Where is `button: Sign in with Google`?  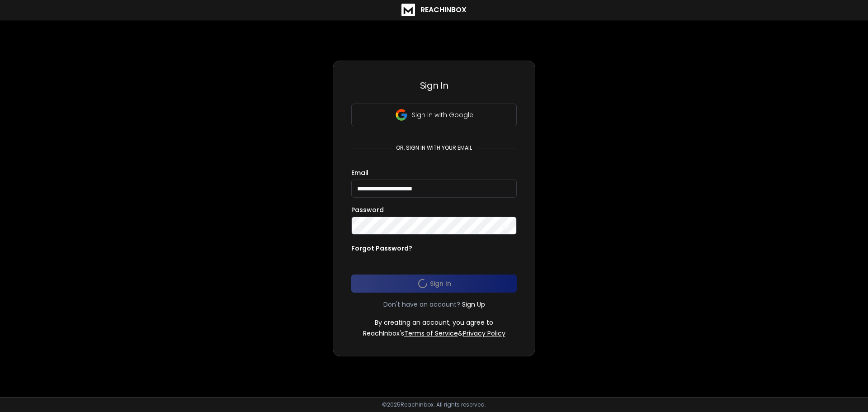
button: Sign in with Google is located at coordinates (434, 115).